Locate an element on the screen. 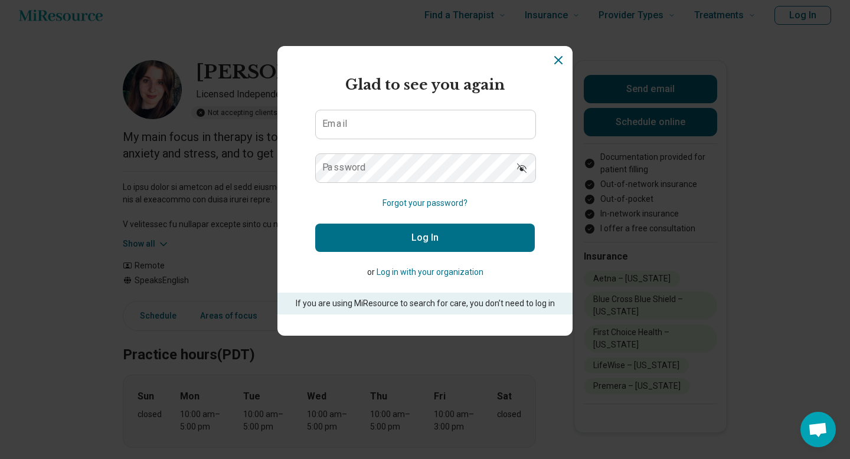  h2: Glad to see you again is located at coordinates (425, 85).